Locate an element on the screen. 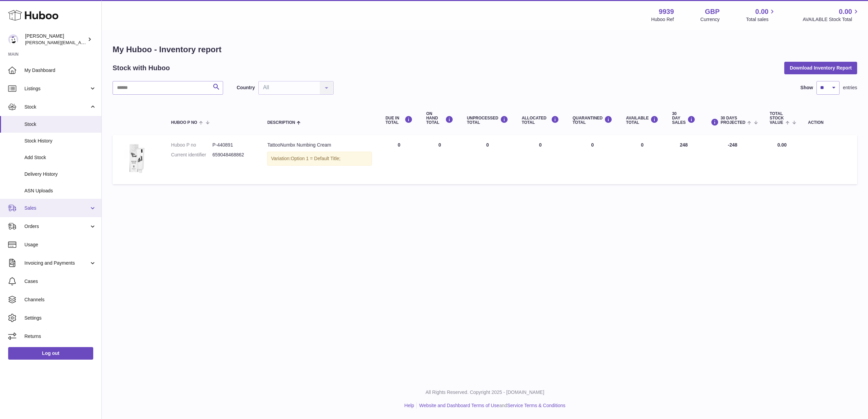 This screenshot has width=868, height=419. a: Help is located at coordinates (409, 406).